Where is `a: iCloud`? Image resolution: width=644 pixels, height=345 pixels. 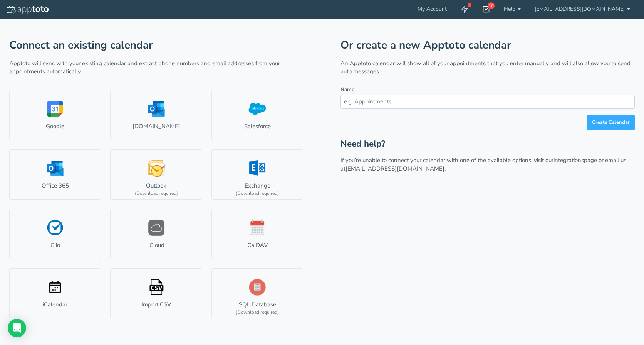 a: iCloud is located at coordinates (156, 234).